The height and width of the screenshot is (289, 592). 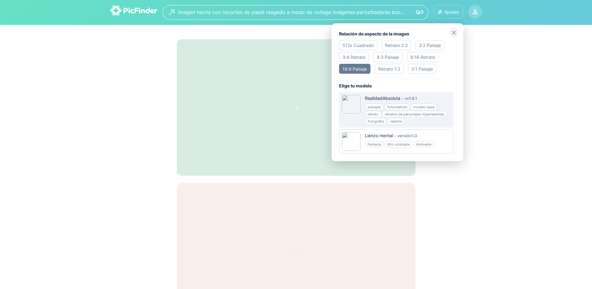 I want to click on img: 68361c9274fc8-1200x1509.jpg, so click(x=351, y=104).